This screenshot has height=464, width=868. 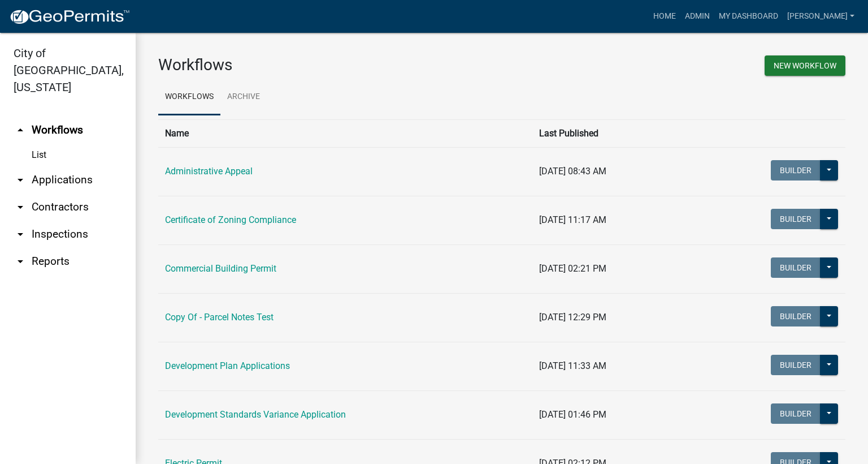 I want to click on i: arrow_drop_up, so click(x=21, y=130).